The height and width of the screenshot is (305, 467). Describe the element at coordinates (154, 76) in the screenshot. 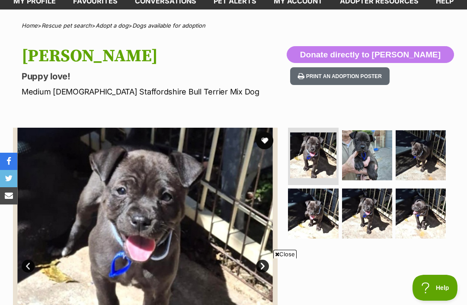

I see `p: Puppy love!` at that location.